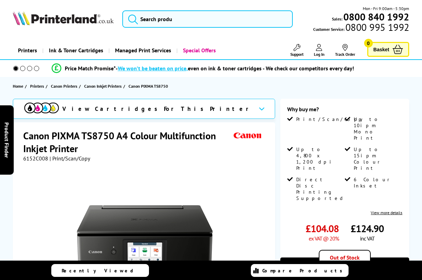 The image size is (422, 280). What do you see at coordinates (337, 19) in the screenshot?
I see `span: Sales:` at bounding box center [337, 19].